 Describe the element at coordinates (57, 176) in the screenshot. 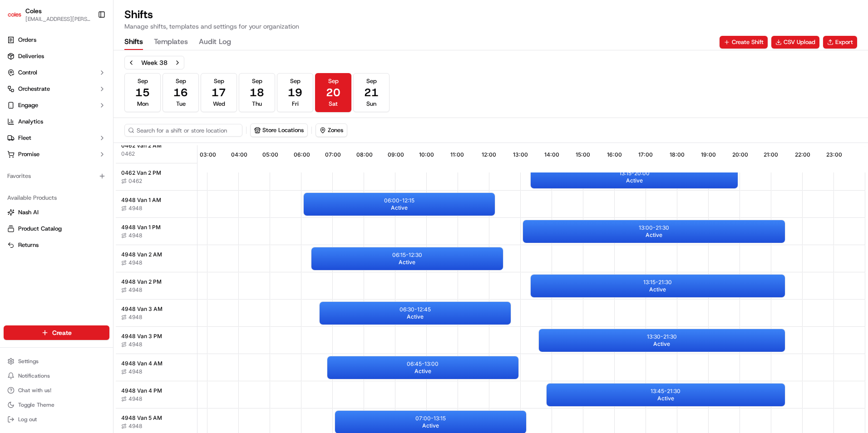

I see `div: Favorites` at that location.